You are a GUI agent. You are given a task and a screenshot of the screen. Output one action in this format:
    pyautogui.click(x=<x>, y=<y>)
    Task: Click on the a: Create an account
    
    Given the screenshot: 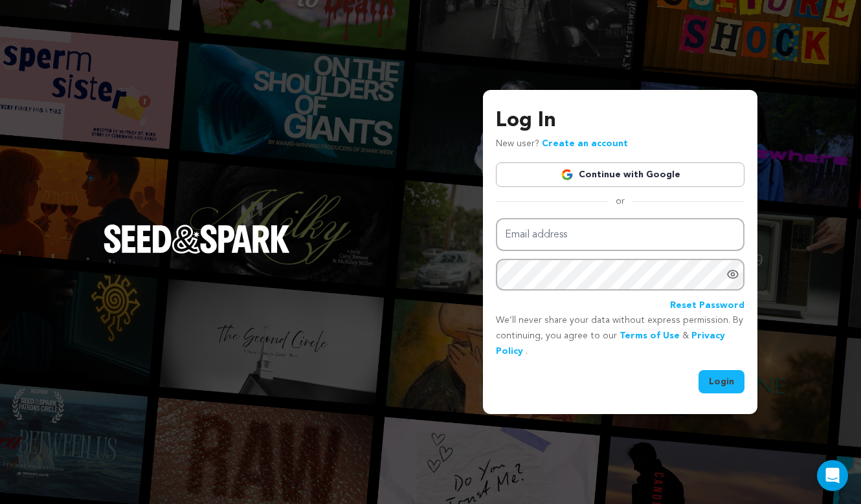 What is the action you would take?
    pyautogui.click(x=584, y=144)
    